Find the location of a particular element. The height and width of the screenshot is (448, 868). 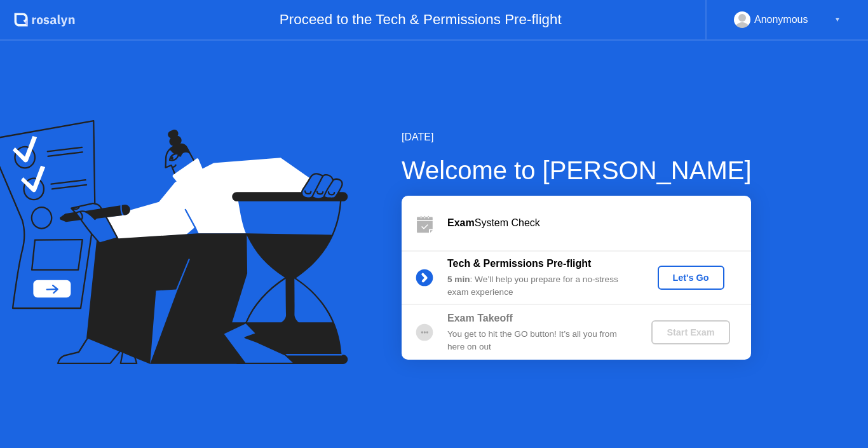

b: Tech & Permissions Pre-flight is located at coordinates (519, 263).